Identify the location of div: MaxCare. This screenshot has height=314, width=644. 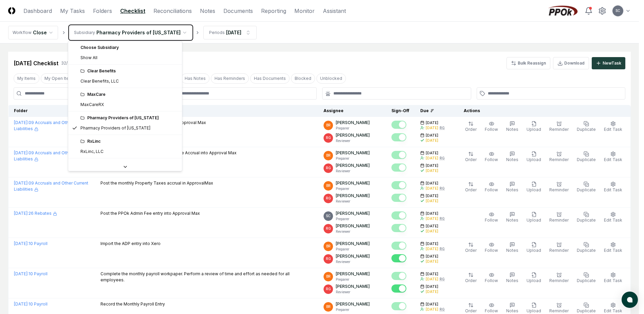
(129, 94).